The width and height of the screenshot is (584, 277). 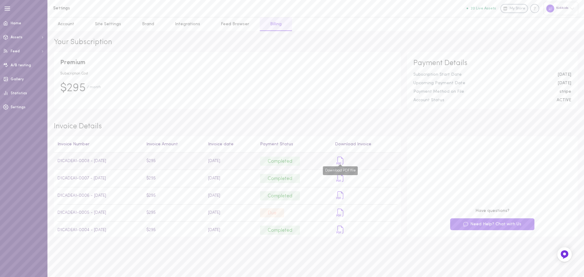 What do you see at coordinates (98, 145) in the screenshot?
I see `th: Invoice Number` at bounding box center [98, 145].